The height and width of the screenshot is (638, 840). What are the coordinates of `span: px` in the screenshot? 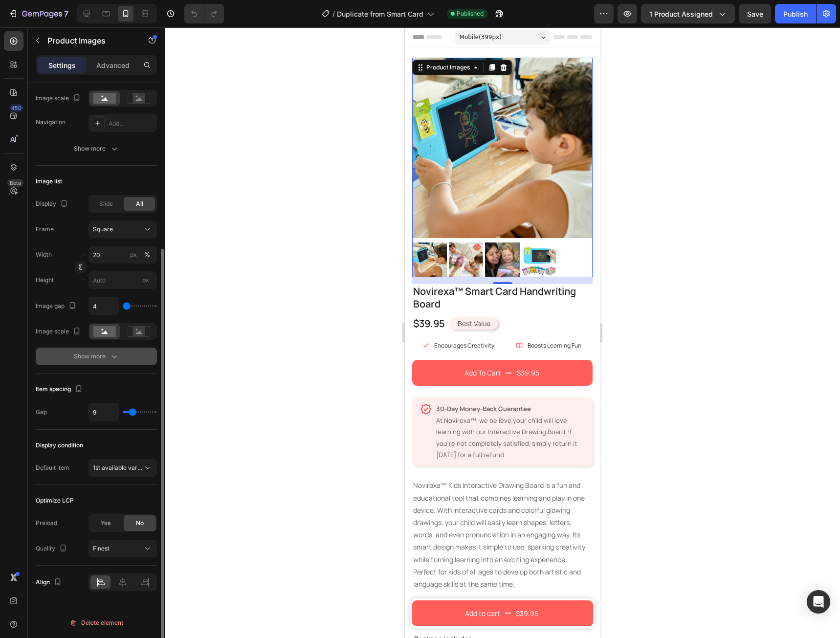 It's located at (146, 279).